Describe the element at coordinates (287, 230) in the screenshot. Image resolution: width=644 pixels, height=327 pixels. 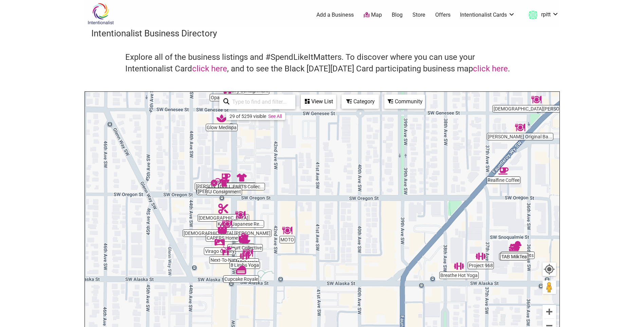
I see `div: MOTO` at that location.